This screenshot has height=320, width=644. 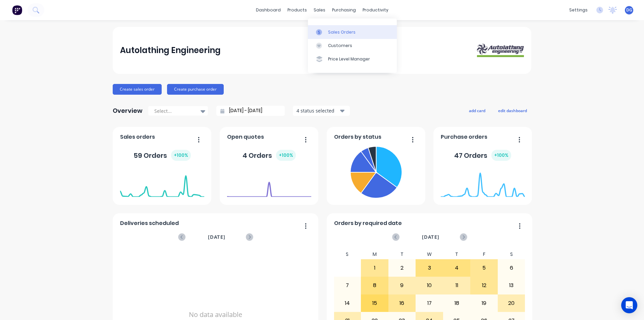 I want to click on div: Price Level Manager, so click(x=349, y=59).